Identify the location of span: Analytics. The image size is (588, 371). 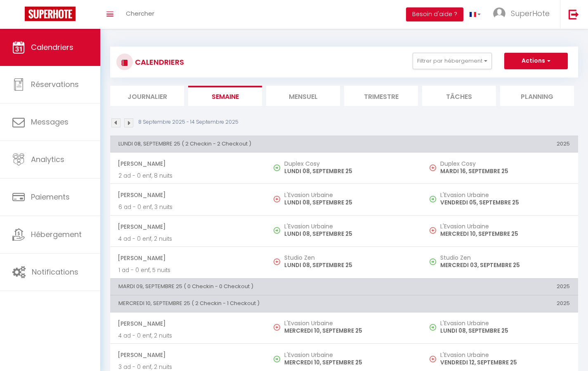
(48, 160).